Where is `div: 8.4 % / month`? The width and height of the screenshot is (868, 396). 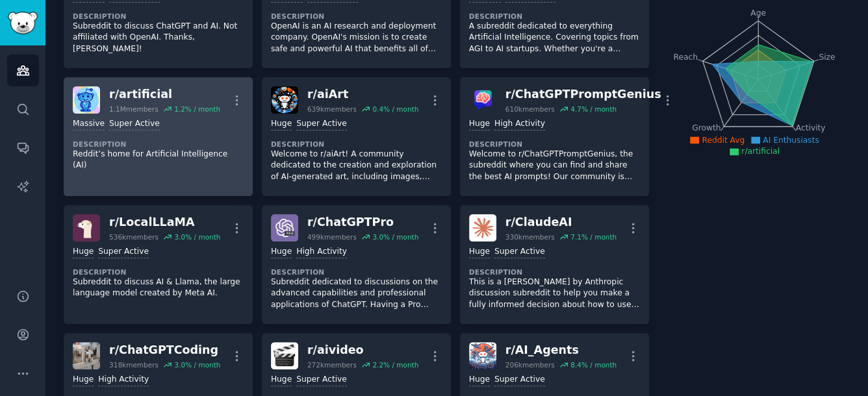 div: 8.4 % / month is located at coordinates (593, 365).